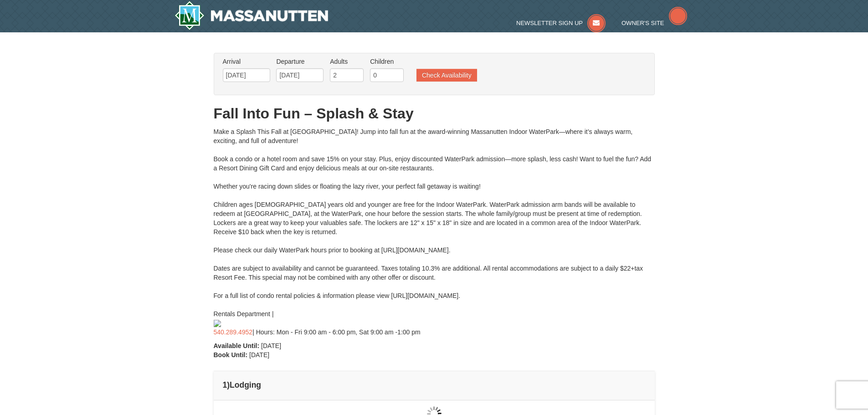 The height and width of the screenshot is (415, 868). Describe the element at coordinates (252, 16) in the screenshot. I see `a: Massanutten Resort` at that location.